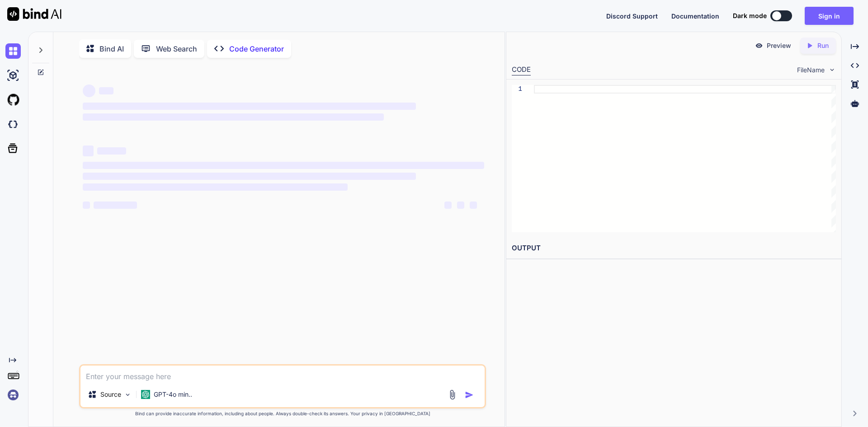  What do you see at coordinates (695, 16) in the screenshot?
I see `button: Documentation` at bounding box center [695, 16].